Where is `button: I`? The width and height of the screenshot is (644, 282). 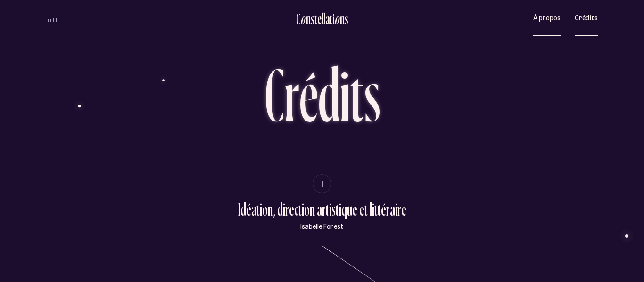
button: I is located at coordinates (322, 184).